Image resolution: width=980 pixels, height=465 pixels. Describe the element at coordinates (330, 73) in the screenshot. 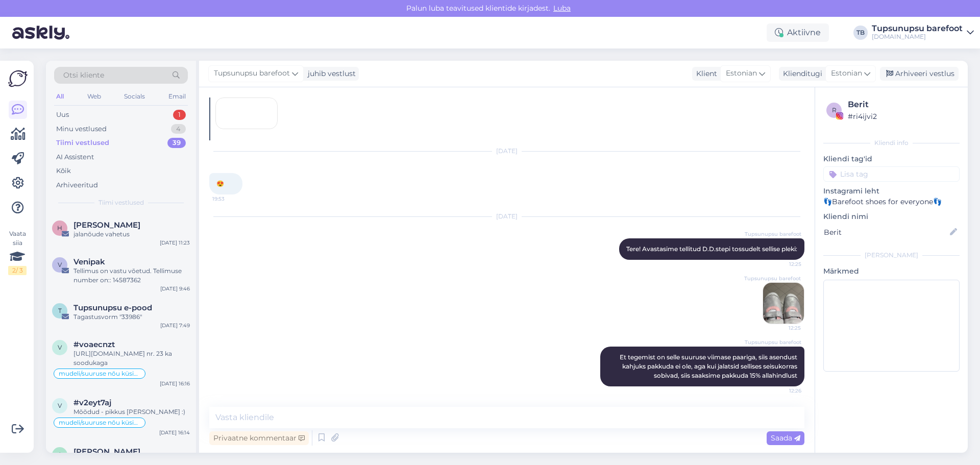

I see `div: juhib vestlust` at that location.